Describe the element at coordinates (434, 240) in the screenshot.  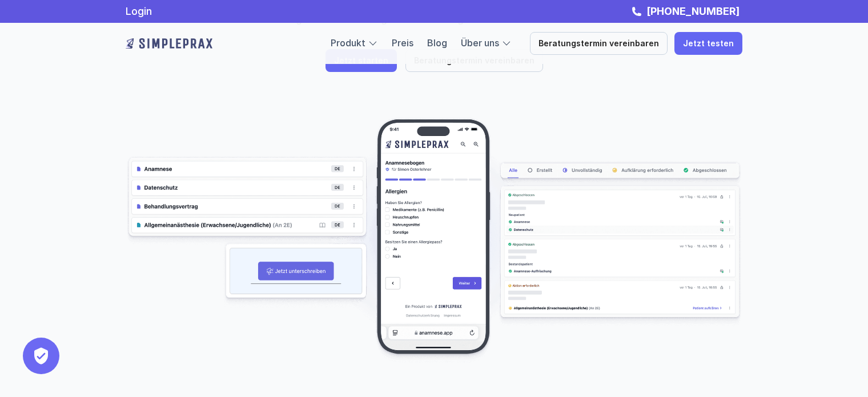
I see `img: Beispielscreenshots aus der Simpleprax Anwendung` at that location.